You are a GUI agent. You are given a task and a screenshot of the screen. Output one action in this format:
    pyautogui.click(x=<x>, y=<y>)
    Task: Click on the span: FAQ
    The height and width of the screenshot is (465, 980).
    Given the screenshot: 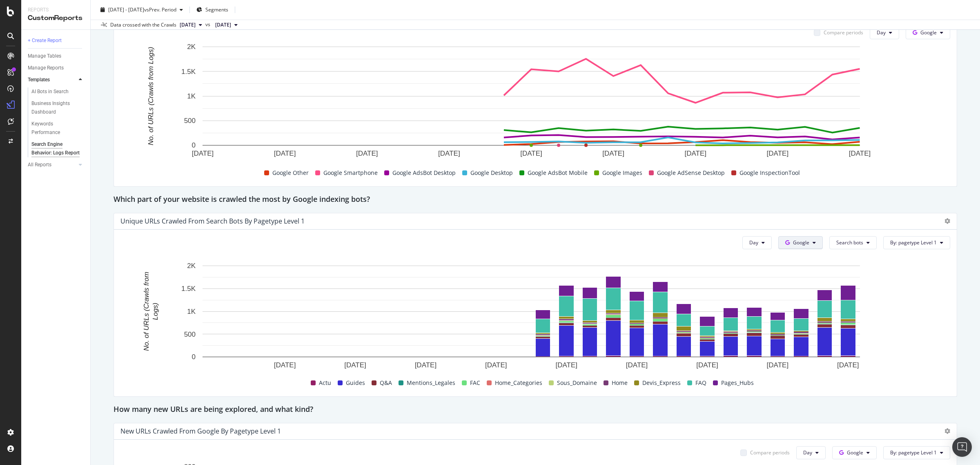 What is the action you would take?
    pyautogui.click(x=701, y=382)
    